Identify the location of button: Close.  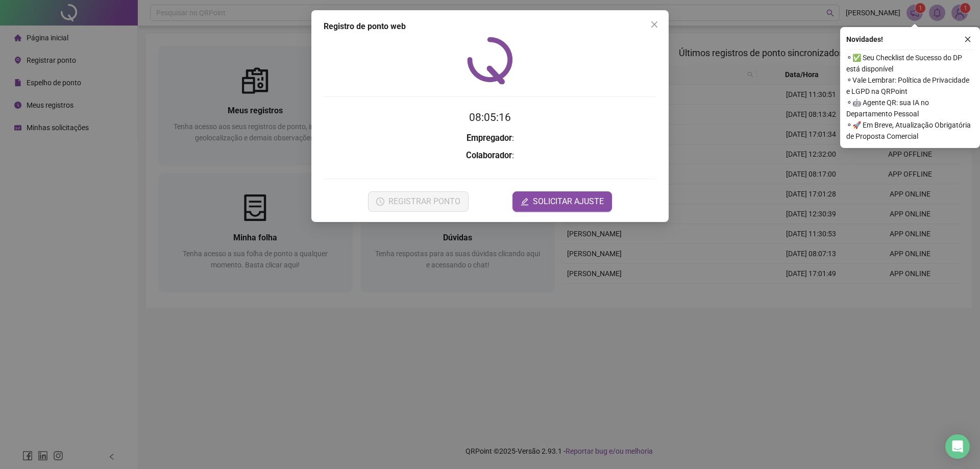
(654, 24).